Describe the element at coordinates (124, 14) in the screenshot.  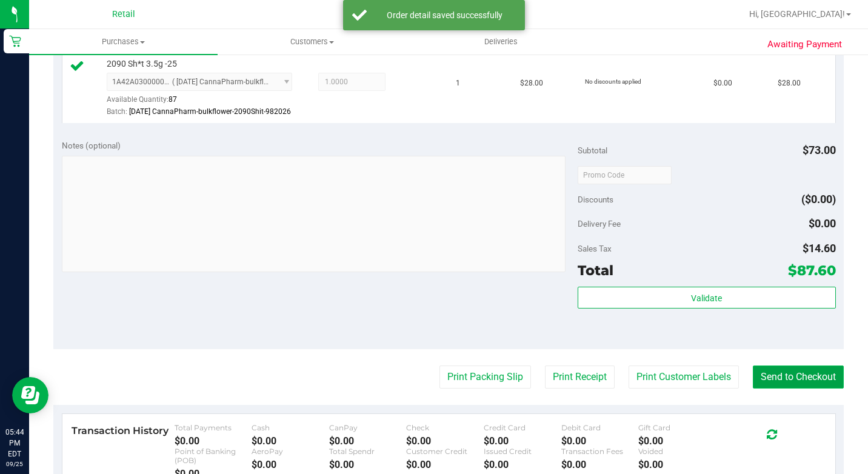
I see `span: Retail` at that location.